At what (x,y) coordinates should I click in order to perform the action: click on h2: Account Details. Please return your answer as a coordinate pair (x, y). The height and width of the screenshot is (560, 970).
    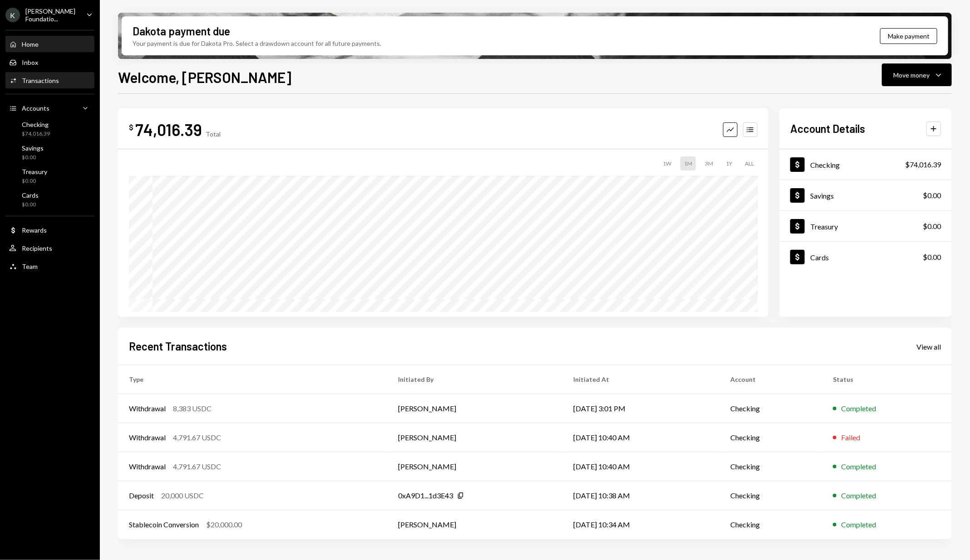
    Looking at the image, I should click on (827, 129).